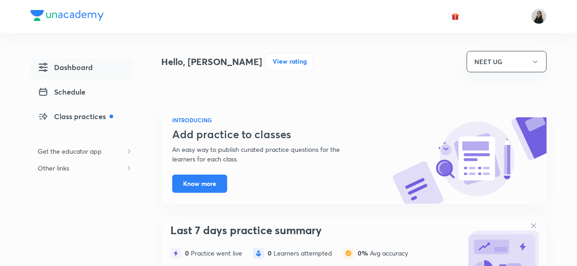 Image resolution: width=577 pixels, height=266 pixels. Describe the element at coordinates (315, 230) in the screenshot. I see `h3: Last 7 days practice summary` at that location.